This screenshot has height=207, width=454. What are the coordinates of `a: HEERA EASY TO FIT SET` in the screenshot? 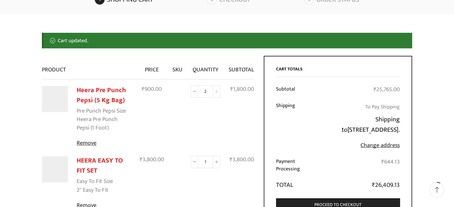 It's located at (100, 165).